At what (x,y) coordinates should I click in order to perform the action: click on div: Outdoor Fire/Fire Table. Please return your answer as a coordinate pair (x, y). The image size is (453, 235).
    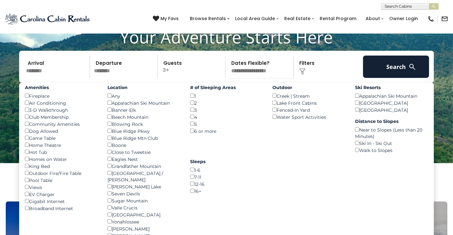
    Looking at the image, I should click on (61, 173).